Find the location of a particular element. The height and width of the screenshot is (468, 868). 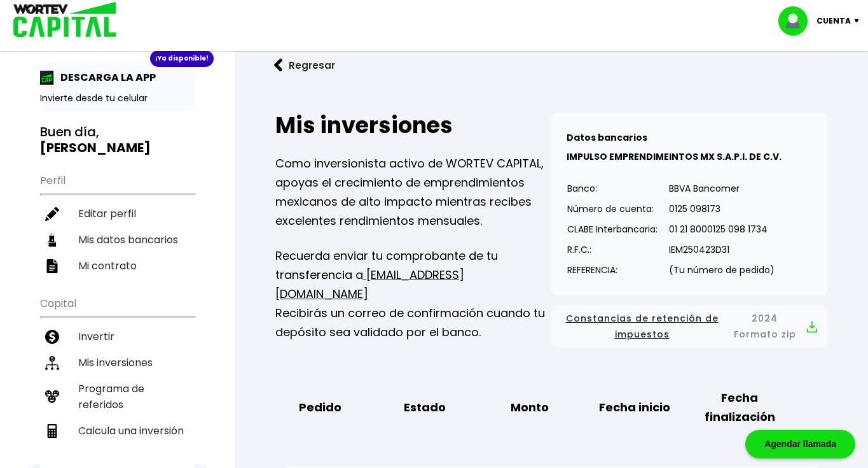

img: inversiones-icon.6695dc30.svg is located at coordinates (52, 363).